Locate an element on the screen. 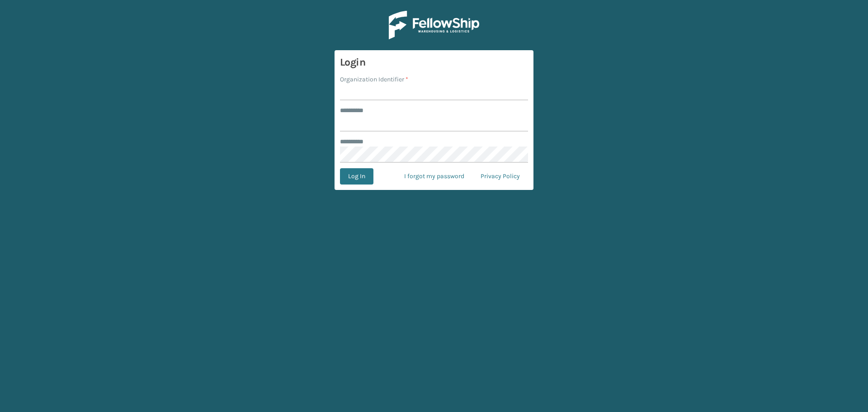 Image resolution: width=868 pixels, height=412 pixels. button: Log In is located at coordinates (357, 176).